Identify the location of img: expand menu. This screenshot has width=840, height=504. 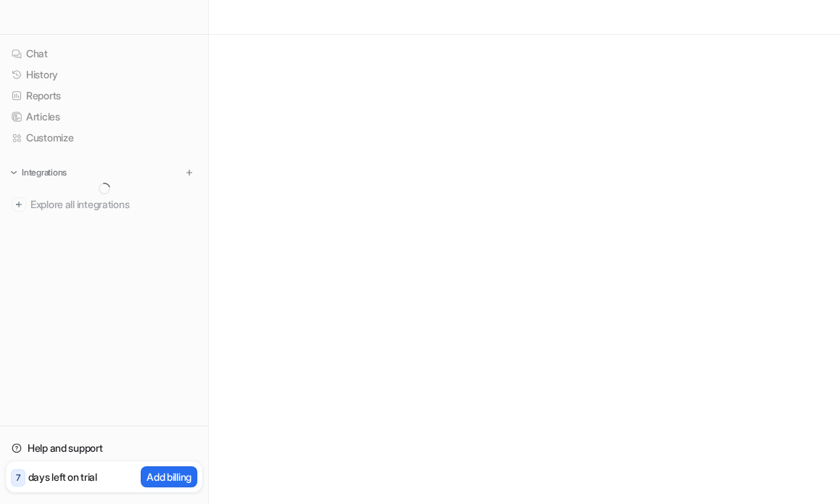
(14, 172).